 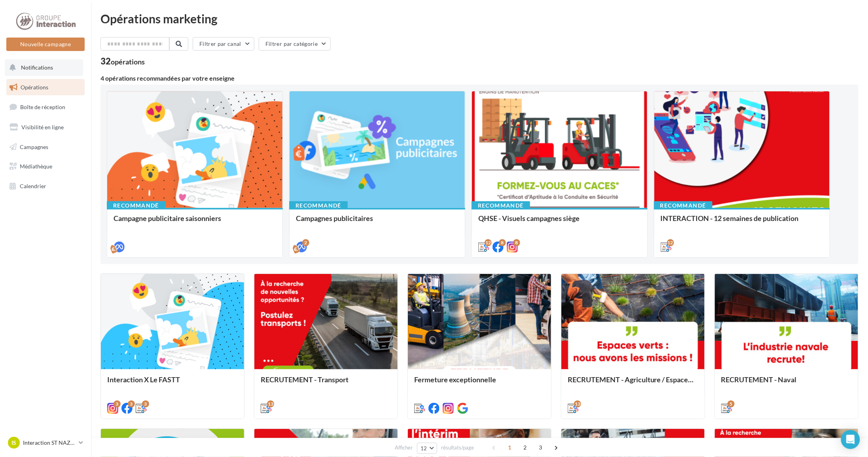 I want to click on button: 12, so click(x=426, y=448).